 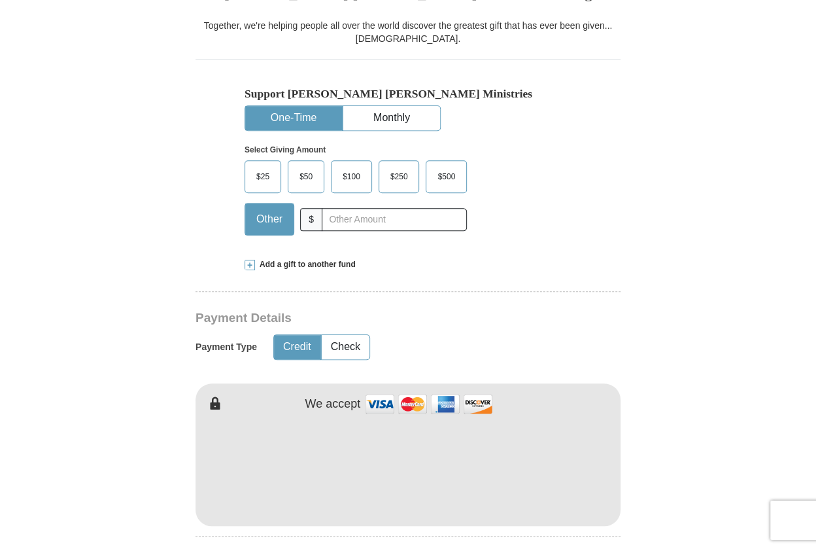 I want to click on span: $25, so click(x=263, y=177).